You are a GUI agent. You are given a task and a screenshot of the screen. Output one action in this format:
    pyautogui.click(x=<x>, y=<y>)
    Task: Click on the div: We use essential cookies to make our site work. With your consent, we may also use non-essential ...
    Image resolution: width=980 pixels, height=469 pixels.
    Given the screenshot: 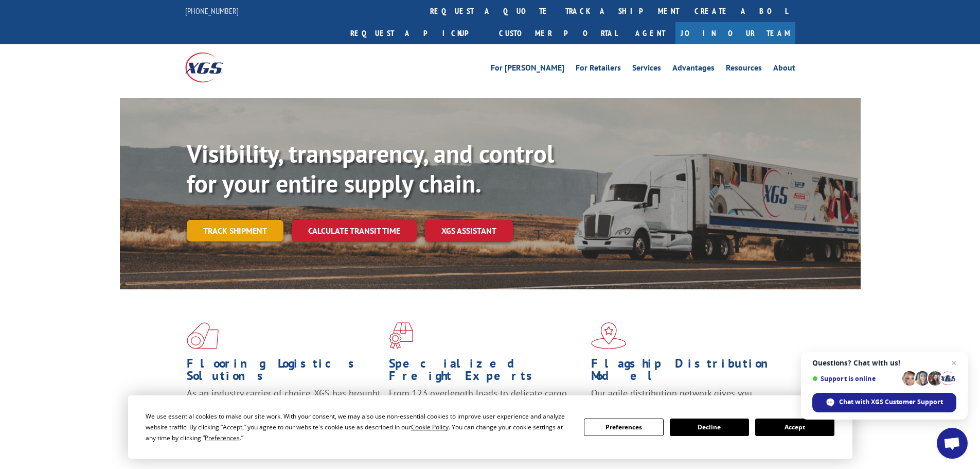 What is the action you would take?
    pyautogui.click(x=358, y=427)
    